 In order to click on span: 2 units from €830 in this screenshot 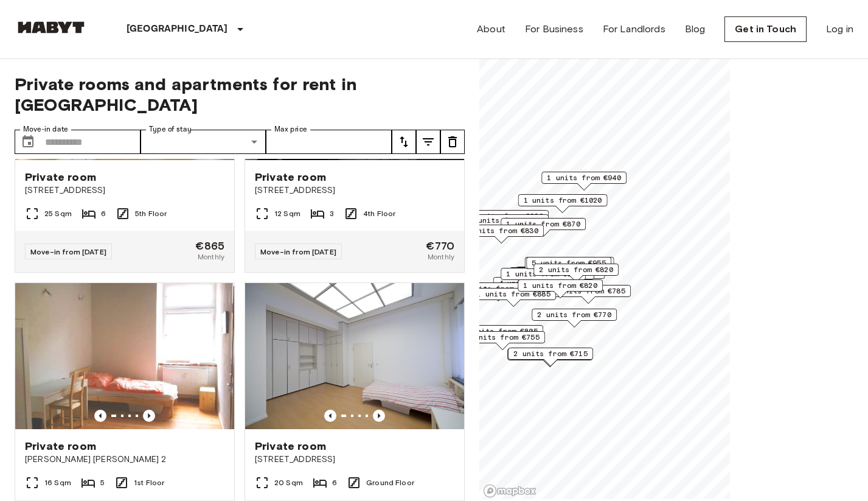, I will do `click(502, 231)`.